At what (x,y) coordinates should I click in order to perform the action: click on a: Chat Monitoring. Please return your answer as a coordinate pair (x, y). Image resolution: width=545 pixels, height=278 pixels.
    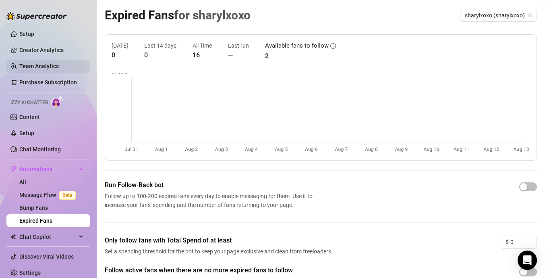
    Looking at the image, I should click on (40, 149).